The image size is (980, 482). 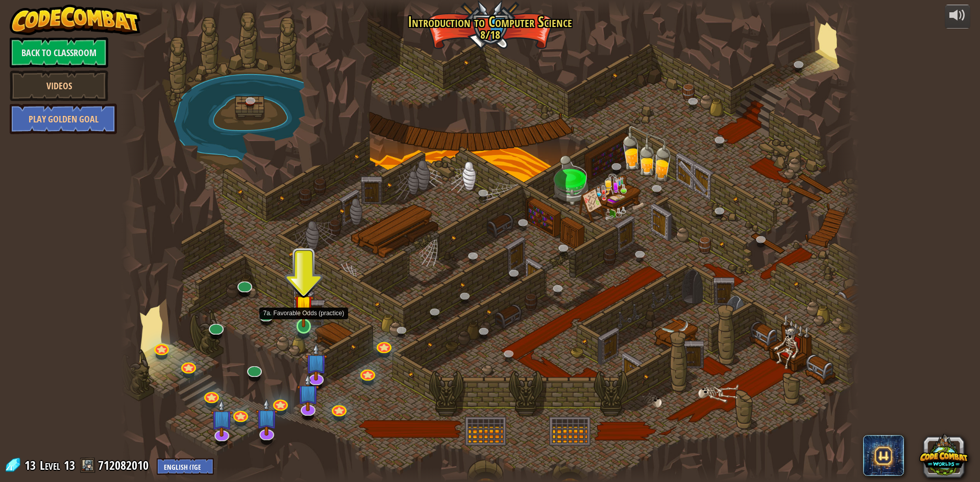 What do you see at coordinates (957, 16) in the screenshot?
I see `button: Adjust volume` at bounding box center [957, 16].